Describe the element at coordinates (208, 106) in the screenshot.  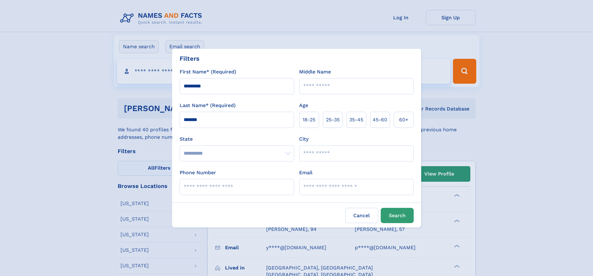
I see `label: Last Name* (Required)` at that location.